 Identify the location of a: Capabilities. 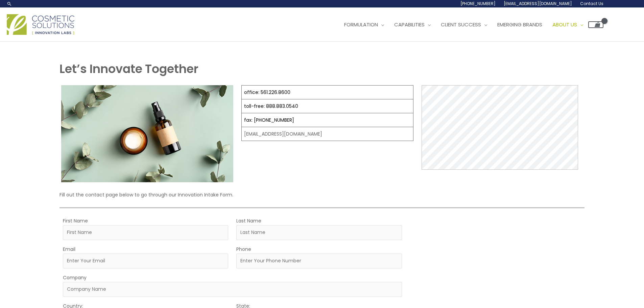
(413, 24).